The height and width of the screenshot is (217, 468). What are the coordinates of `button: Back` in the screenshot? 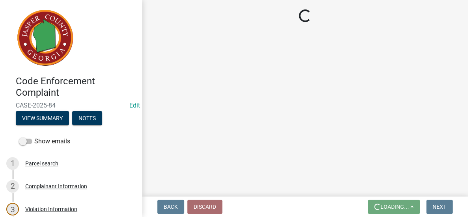 It's located at (171, 207).